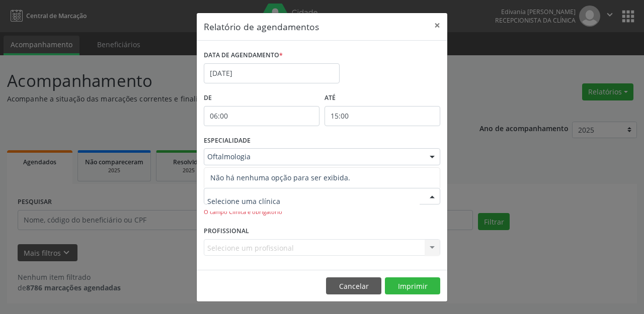 The width and height of the screenshot is (644, 314). I want to click on button: Close, so click(437, 25).